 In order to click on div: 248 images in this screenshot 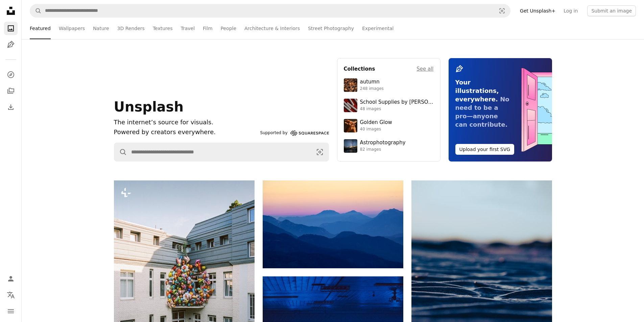, I will do `click(372, 89)`.